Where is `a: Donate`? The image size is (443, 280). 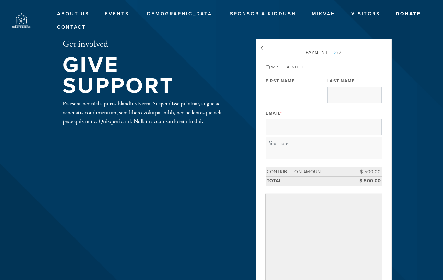 a: Donate is located at coordinates (409, 14).